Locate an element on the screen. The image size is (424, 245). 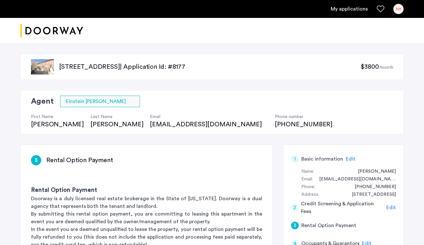
h5: Credit Screening & Application Fees is located at coordinates (342, 207).